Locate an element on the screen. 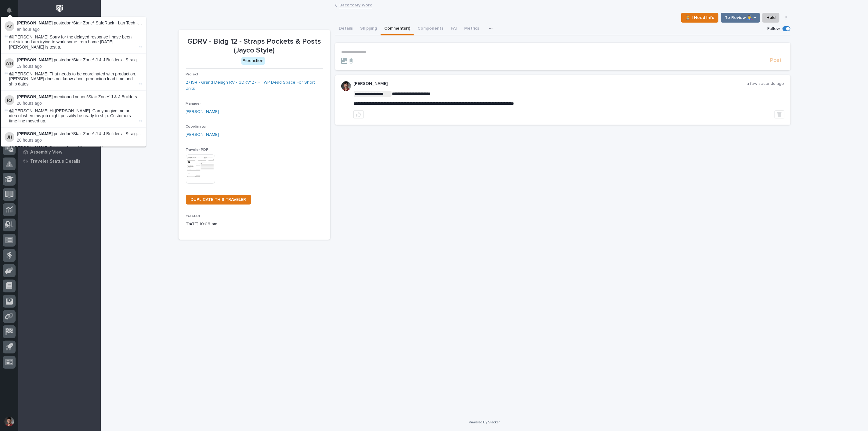 The width and height of the screenshot is (868, 431). span: Coordinator is located at coordinates (196, 127).